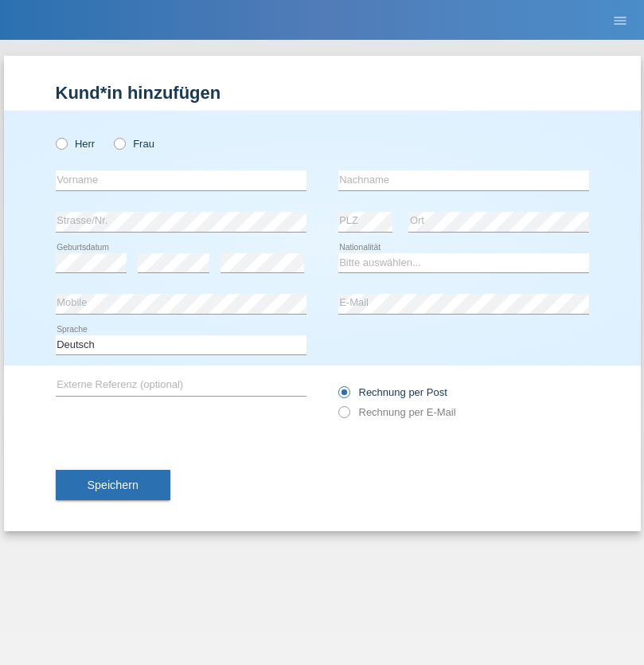 This screenshot has height=665, width=644. What do you see at coordinates (75, 144) in the screenshot?
I see `label: Herr` at bounding box center [75, 144].